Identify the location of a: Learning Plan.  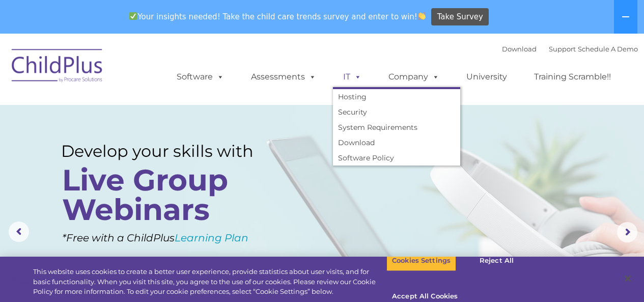
(211, 238).